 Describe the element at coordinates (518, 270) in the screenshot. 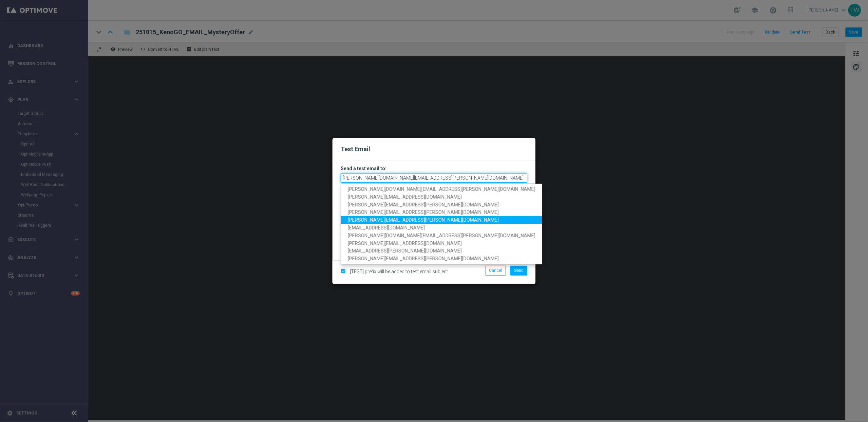

I see `button: Send` at that location.